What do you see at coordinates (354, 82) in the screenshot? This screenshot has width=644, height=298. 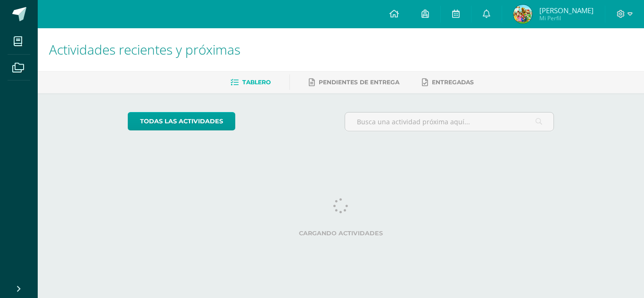 I see `a: Pendientes de entrega` at bounding box center [354, 82].